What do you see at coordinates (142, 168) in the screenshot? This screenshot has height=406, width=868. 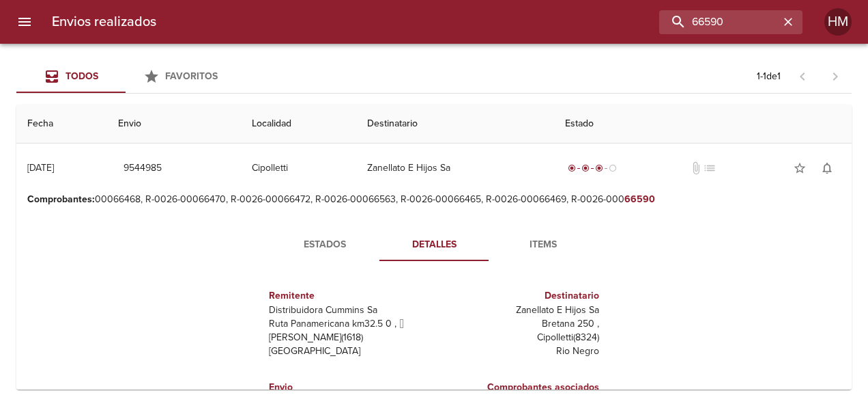 I see `button: 9544985` at bounding box center [142, 168].